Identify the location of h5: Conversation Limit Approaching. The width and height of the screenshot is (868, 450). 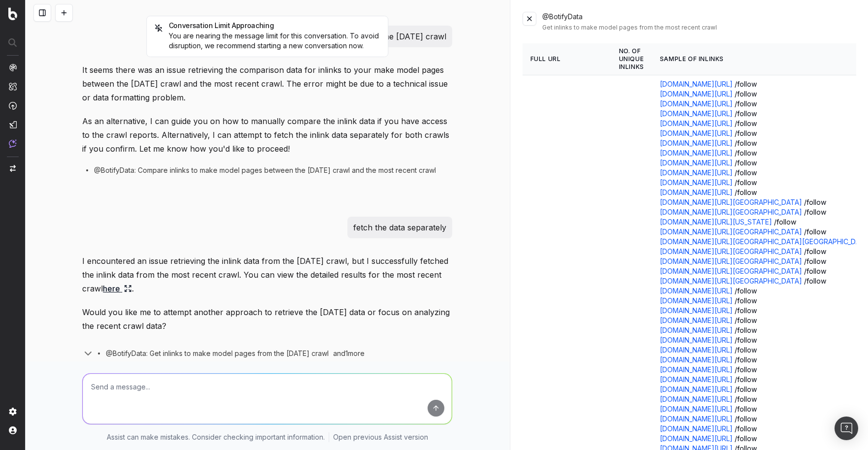
(267, 26).